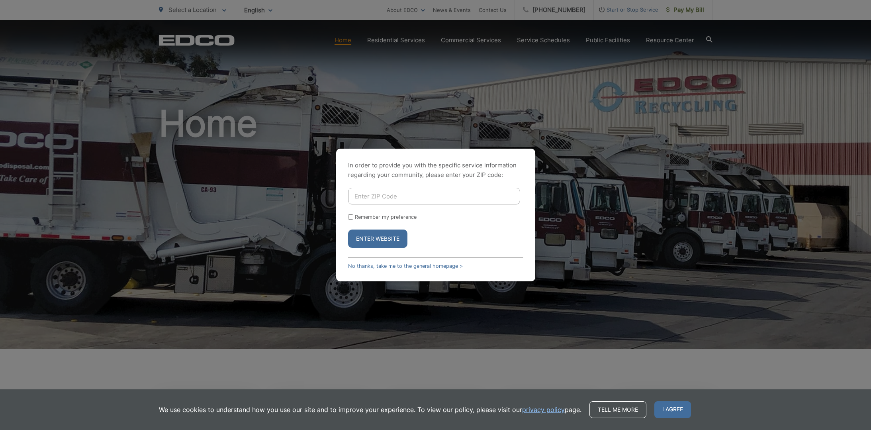  I want to click on p: We use cookies to understand how you use our site and to improve your experience. To view our pol..., so click(370, 409).